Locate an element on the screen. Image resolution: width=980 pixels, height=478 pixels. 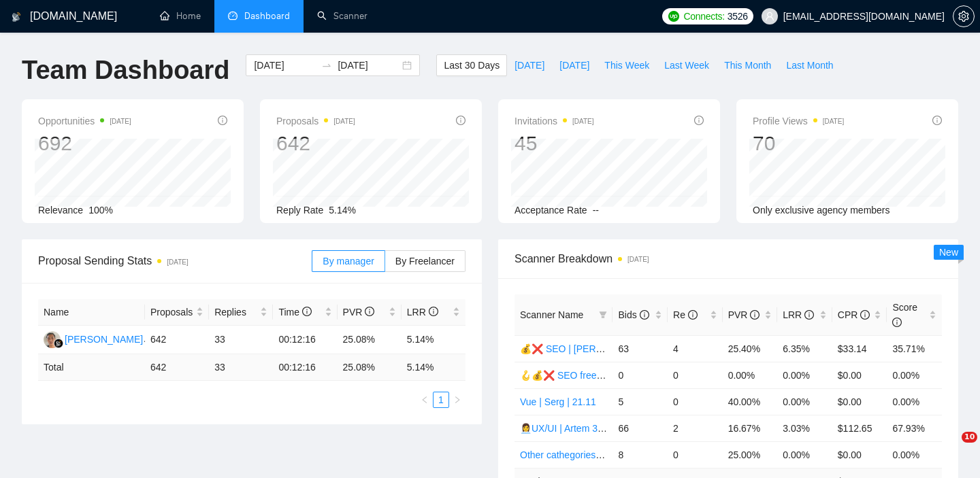
img: gigradar-bm.png is located at coordinates (59, 344).